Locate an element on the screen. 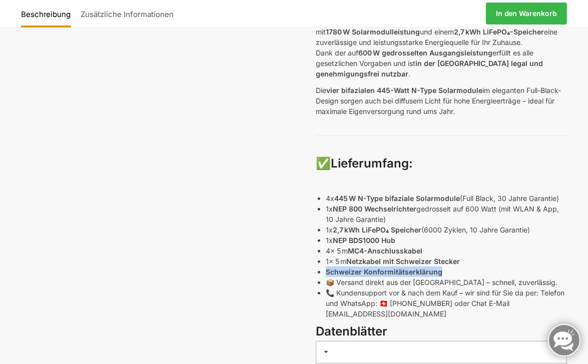  strong: NEP 800 Wechselrichter is located at coordinates (374, 208).